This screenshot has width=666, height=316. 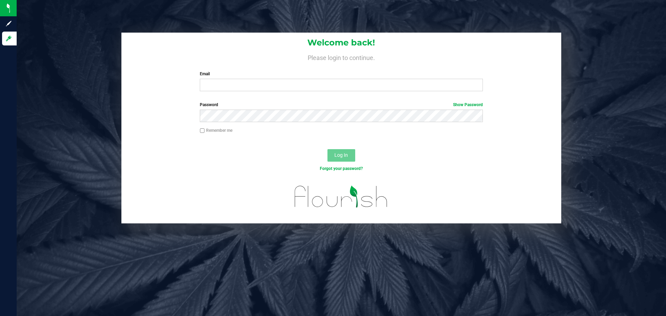 What do you see at coordinates (9, 39) in the screenshot?
I see `inline-svg: Log in` at bounding box center [9, 39].